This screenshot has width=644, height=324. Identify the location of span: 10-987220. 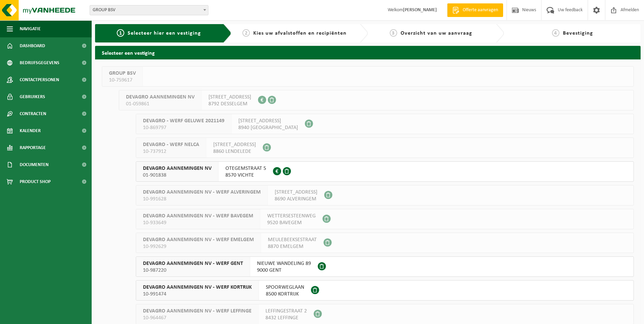
(193, 270).